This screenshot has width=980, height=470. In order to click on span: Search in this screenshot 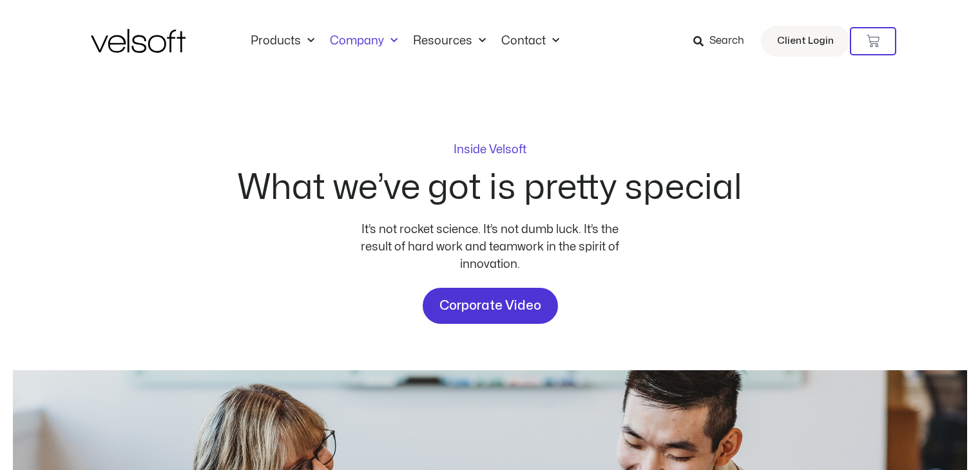, I will do `click(727, 41)`.